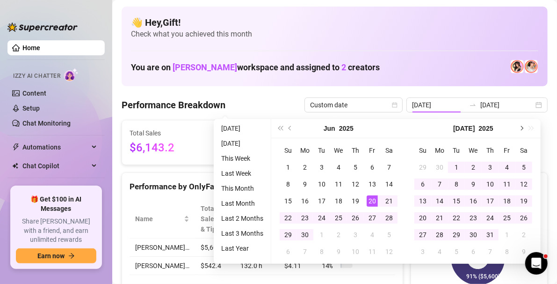 The width and height of the screenshot is (557, 284). Describe the element at coordinates (524, 251) in the screenshot. I see `td: 2025-08-09` at that location.